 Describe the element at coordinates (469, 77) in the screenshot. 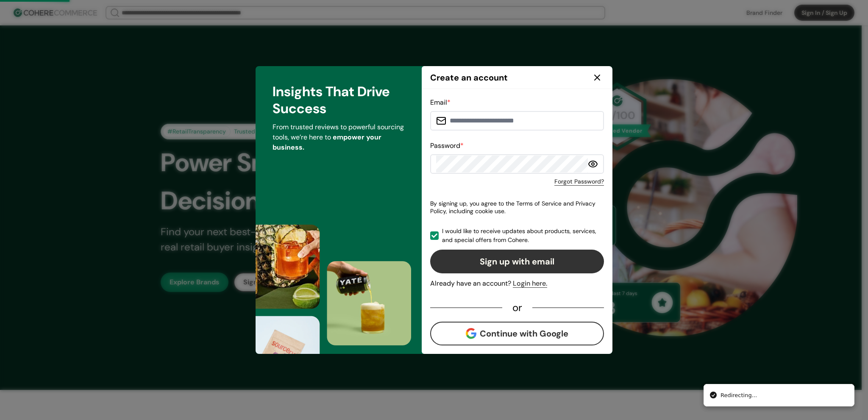

I see `h2: Create an account` at that location.